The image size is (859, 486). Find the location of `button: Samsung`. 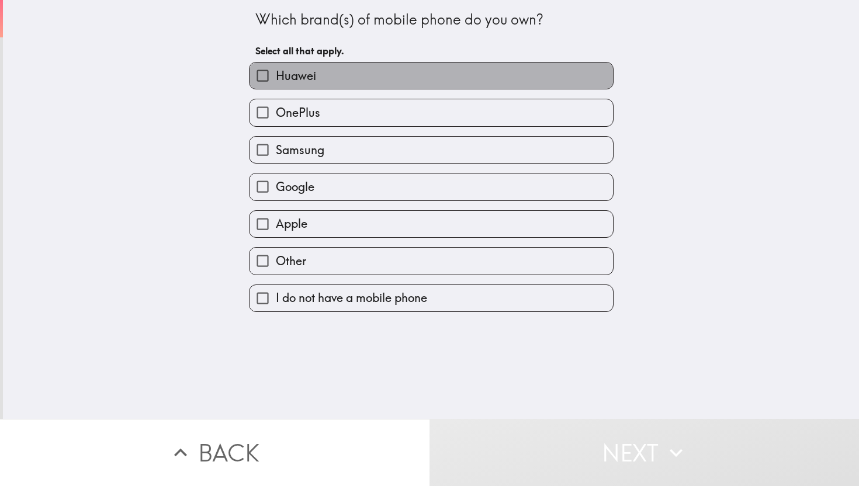

button: Samsung is located at coordinates (431, 150).